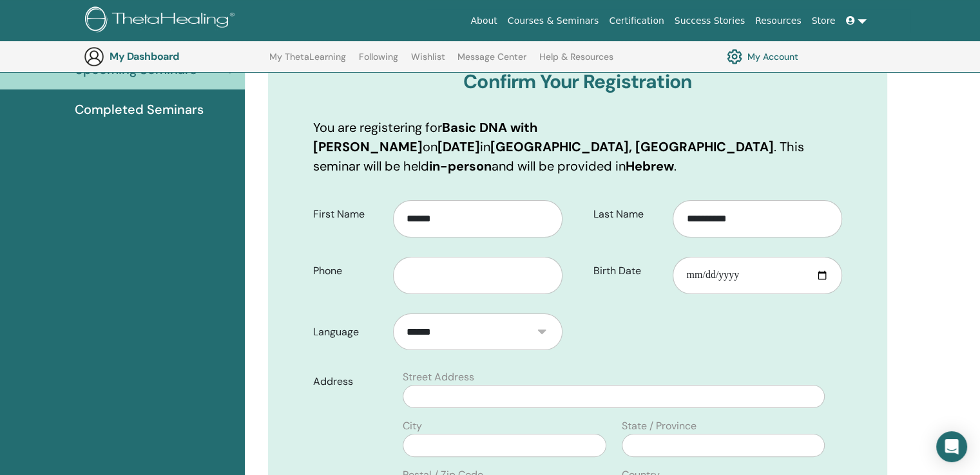  What do you see at coordinates (628, 214) in the screenshot?
I see `label: Last Name` at bounding box center [628, 214].